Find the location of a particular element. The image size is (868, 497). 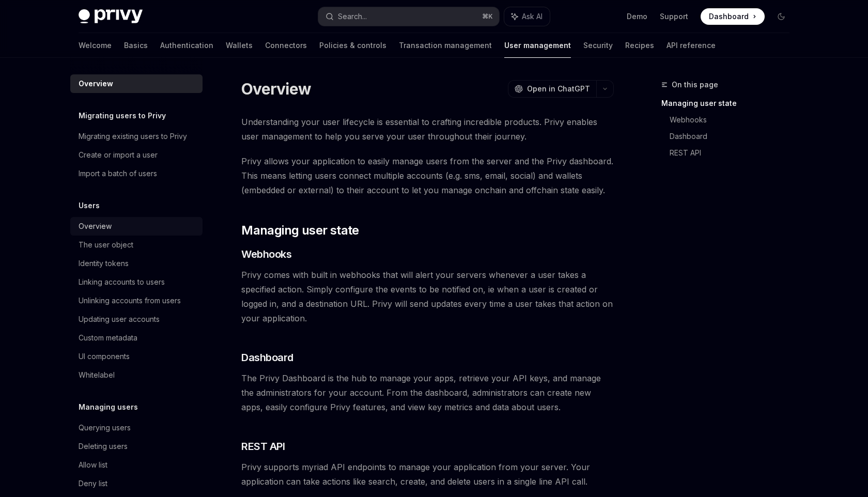

span: Privy allows your application to easily manage users from the server and the Privy dashboard. Thi... is located at coordinates (427, 175).